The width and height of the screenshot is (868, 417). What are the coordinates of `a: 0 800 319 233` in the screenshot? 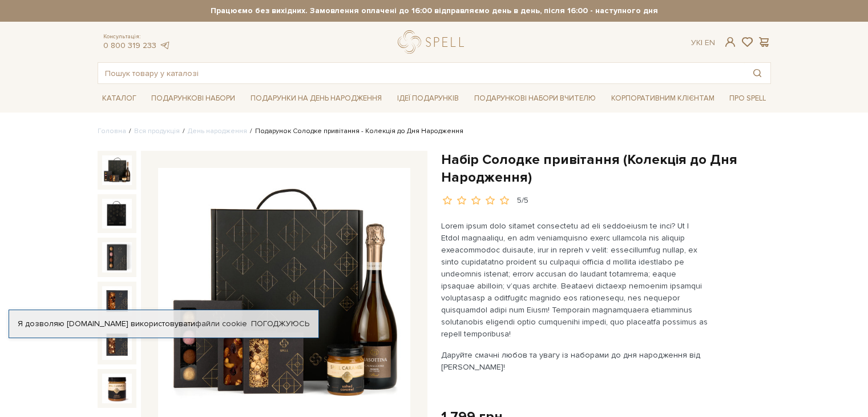 It's located at (130, 45).